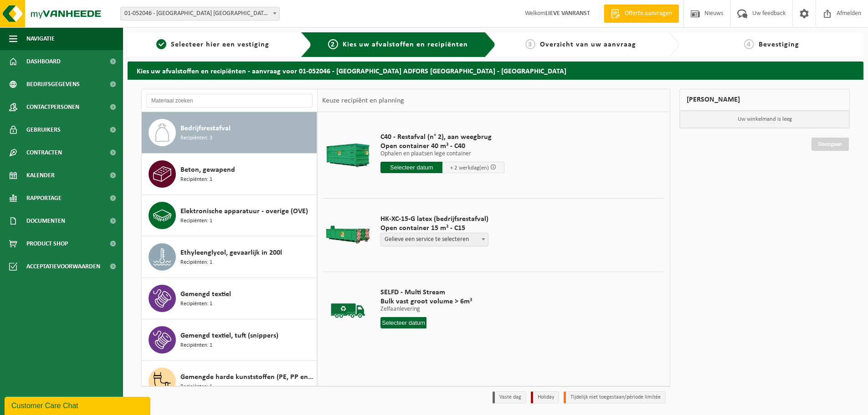  What do you see at coordinates (405, 44) in the screenshot?
I see `span: Kies uw afvalstoffen en recipiënten` at bounding box center [405, 44].